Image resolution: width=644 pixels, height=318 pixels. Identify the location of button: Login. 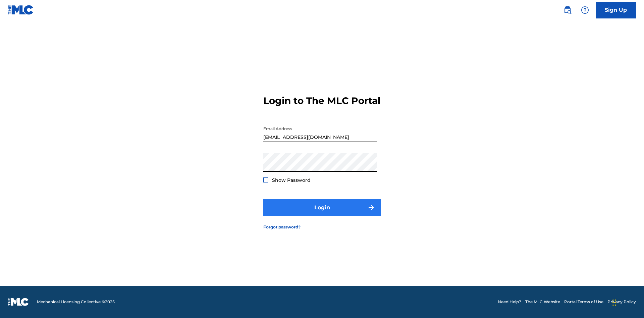
(322, 208).